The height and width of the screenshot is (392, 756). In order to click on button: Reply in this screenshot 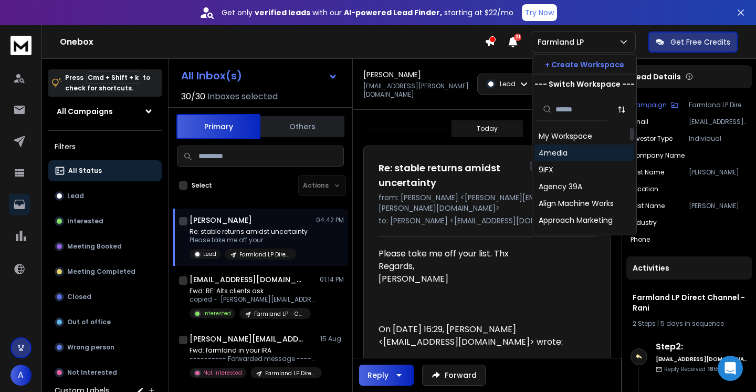, I will do `click(387, 375)`.